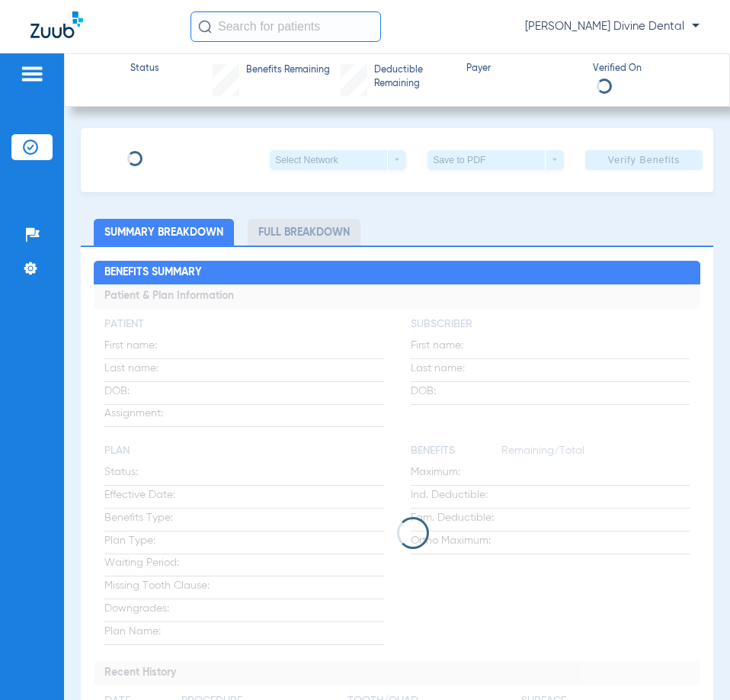 The width and height of the screenshot is (730, 700). I want to click on span: Payer, so click(523, 70).